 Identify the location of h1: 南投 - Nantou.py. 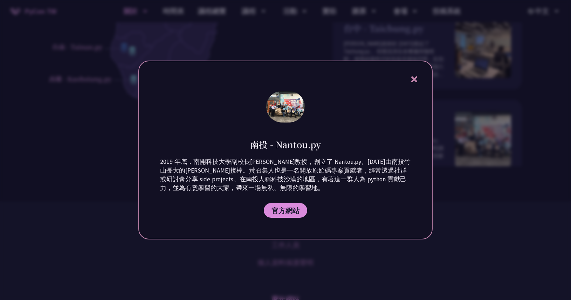
(285, 144).